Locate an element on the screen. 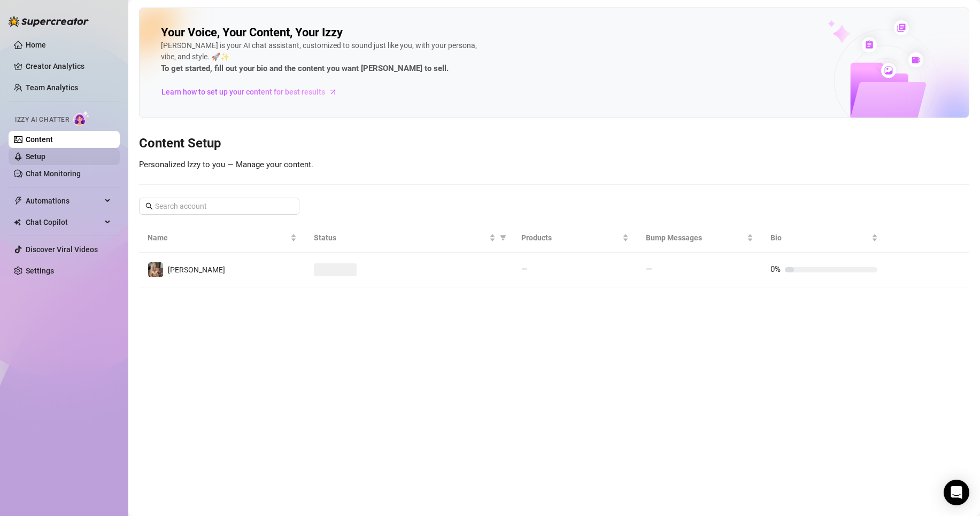 The image size is (980, 516). span: Learn how to set up your content for best results is located at coordinates (243, 92).